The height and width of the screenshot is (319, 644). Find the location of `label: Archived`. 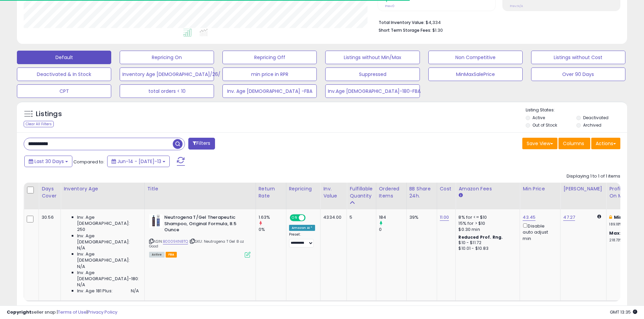

label: Archived is located at coordinates (592, 125).